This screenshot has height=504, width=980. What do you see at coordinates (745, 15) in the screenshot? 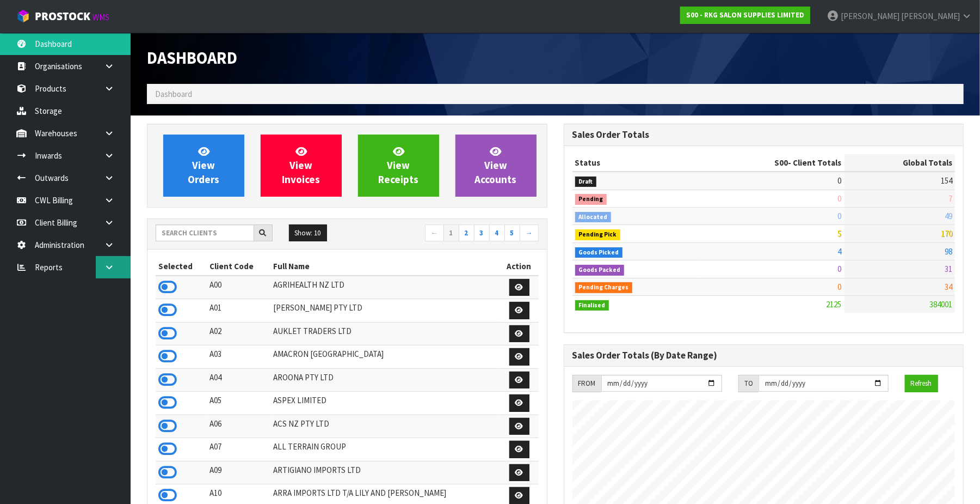
I see `strong: S00 - RKG SALON SUPPLIES LIMITED` at bounding box center [745, 15].